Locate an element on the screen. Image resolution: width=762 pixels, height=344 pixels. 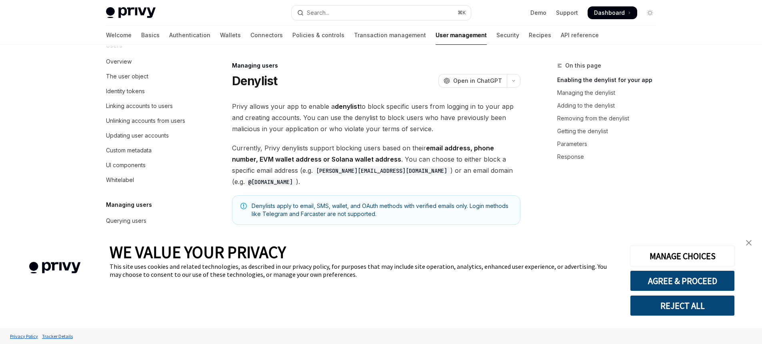
a: Recipes is located at coordinates (540, 35).